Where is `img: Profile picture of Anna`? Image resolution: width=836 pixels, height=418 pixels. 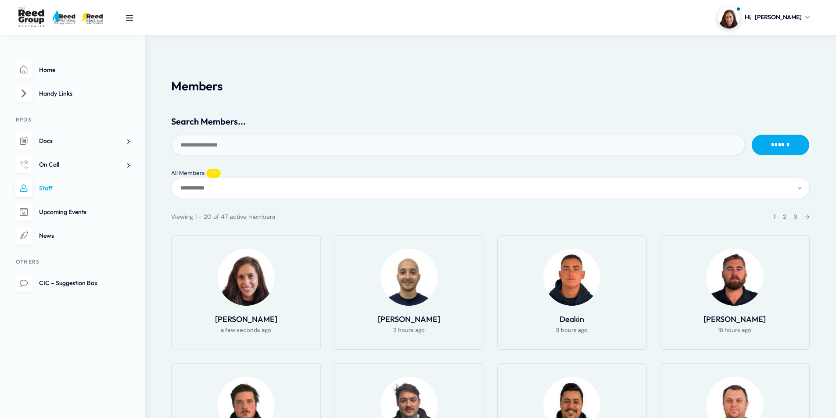
img: Profile picture of Anna is located at coordinates (729, 18).